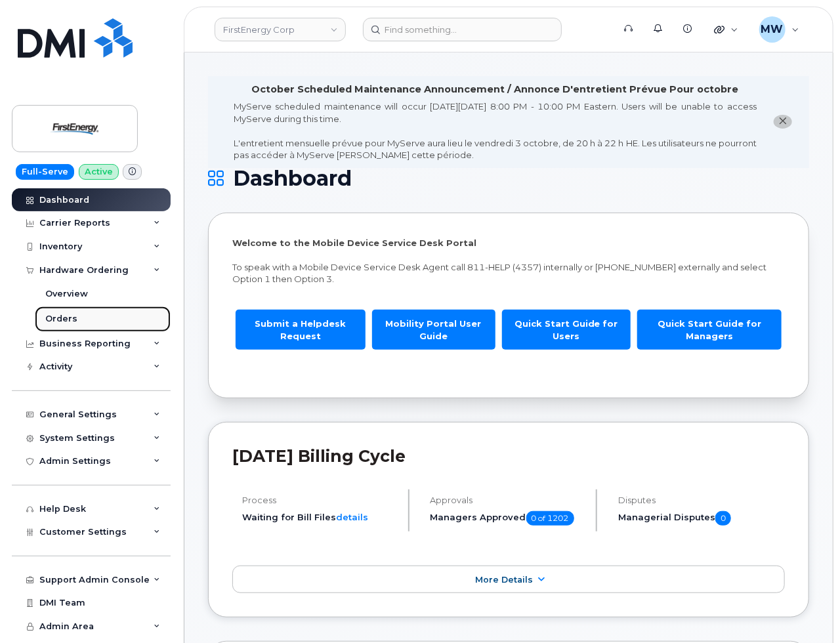  Describe the element at coordinates (567, 329) in the screenshot. I see `a: Quick Start Guide for Users` at that location.